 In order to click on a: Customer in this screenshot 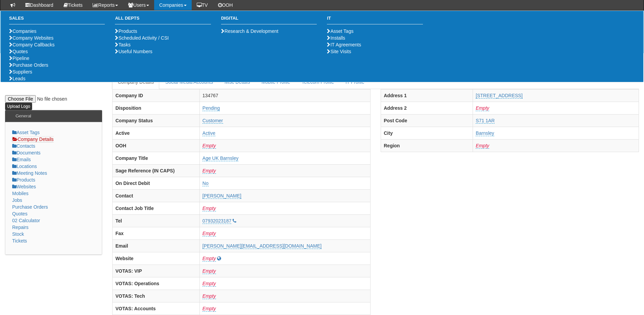, I will do `click(213, 121)`.